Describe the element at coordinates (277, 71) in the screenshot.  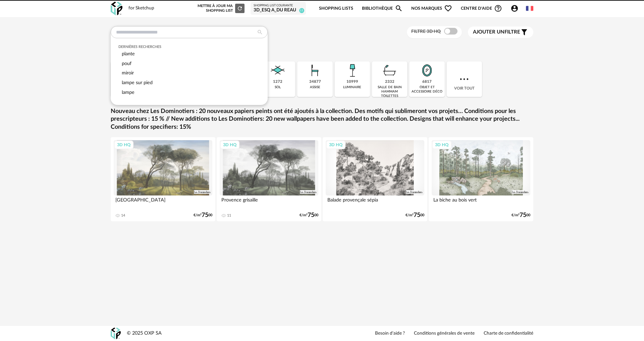
I see `img: Sol.png` at that location.